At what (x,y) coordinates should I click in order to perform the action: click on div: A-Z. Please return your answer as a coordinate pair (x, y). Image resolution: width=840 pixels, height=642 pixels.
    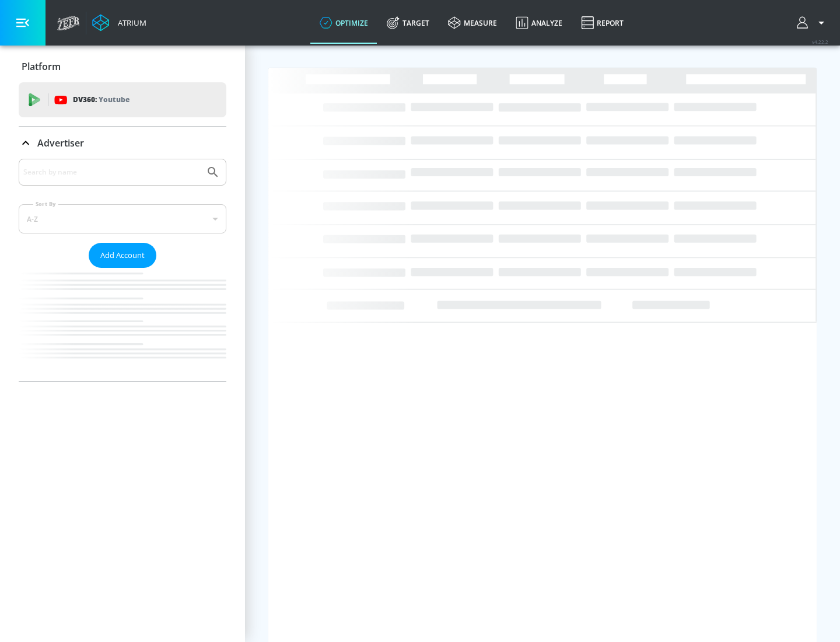
    Looking at the image, I should click on (123, 219).